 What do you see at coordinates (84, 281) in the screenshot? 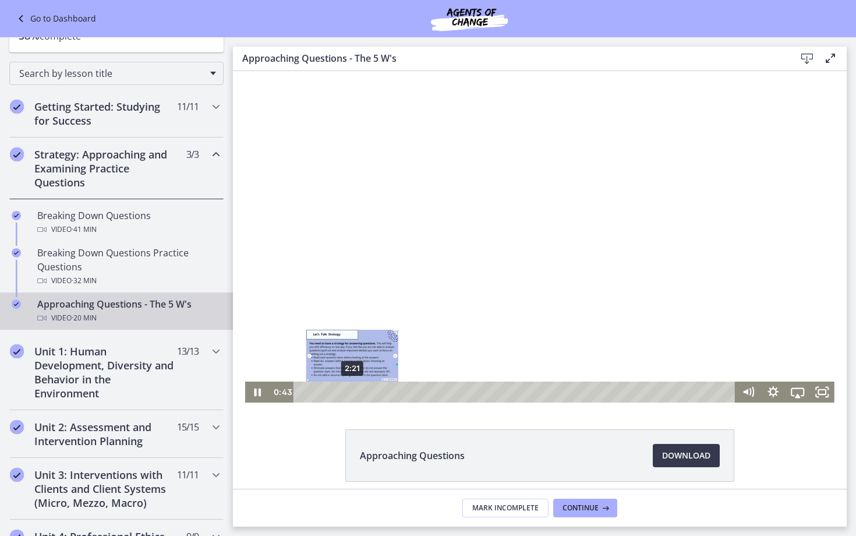
I see `span: · 32 min` at bounding box center [84, 281].